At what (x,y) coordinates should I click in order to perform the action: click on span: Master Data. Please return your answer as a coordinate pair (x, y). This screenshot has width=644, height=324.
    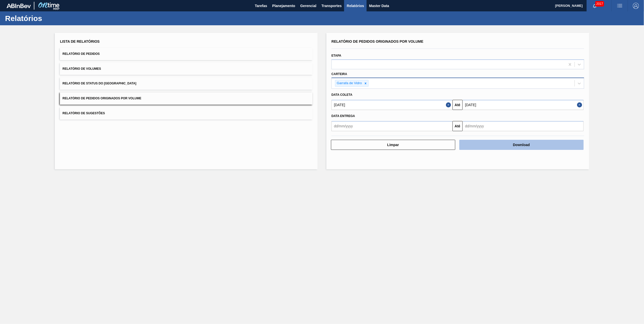
    Looking at the image, I should click on (379, 6).